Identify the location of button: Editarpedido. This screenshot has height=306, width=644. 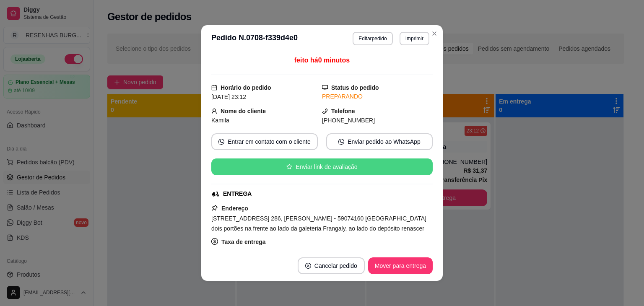
(372, 39).